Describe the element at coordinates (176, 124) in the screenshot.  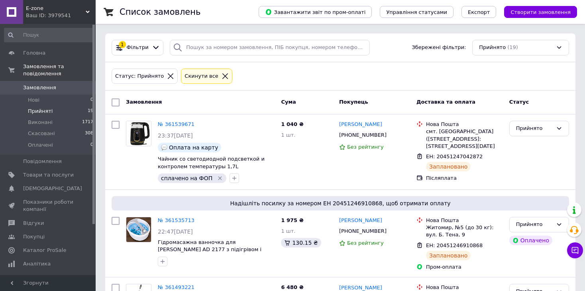
I see `a: № 361539671` at that location.